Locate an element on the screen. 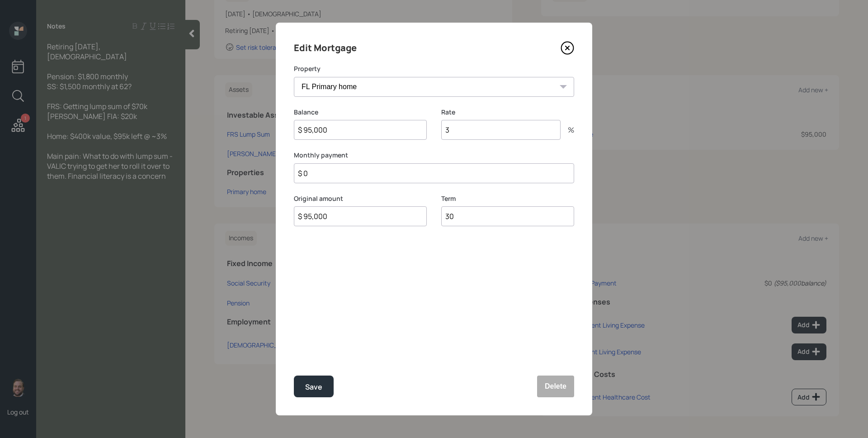 The width and height of the screenshot is (868, 438). button: Save is located at coordinates (314, 386).